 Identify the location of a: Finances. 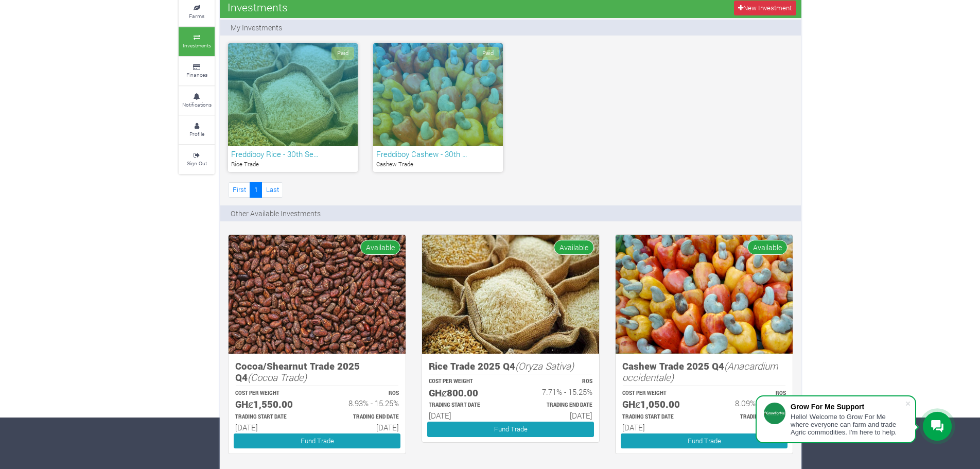
(196, 71).